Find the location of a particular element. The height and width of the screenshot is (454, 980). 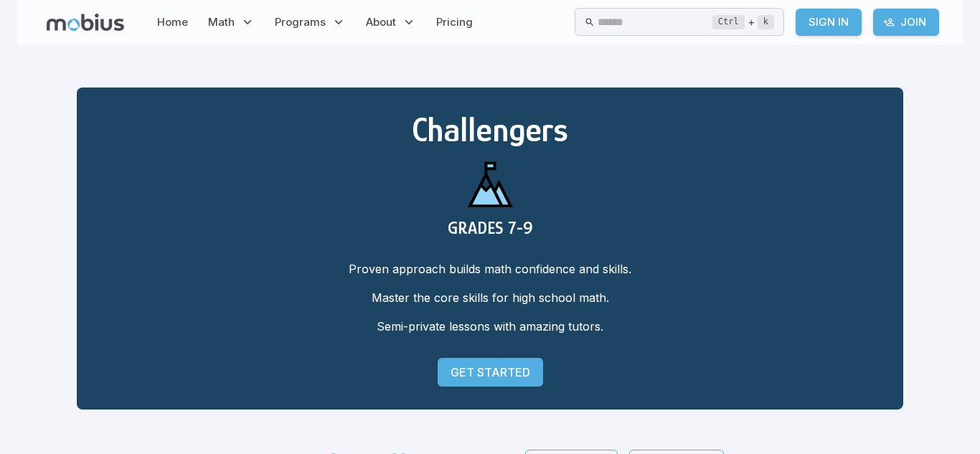

kbd: Ctrl is located at coordinates (729, 22).